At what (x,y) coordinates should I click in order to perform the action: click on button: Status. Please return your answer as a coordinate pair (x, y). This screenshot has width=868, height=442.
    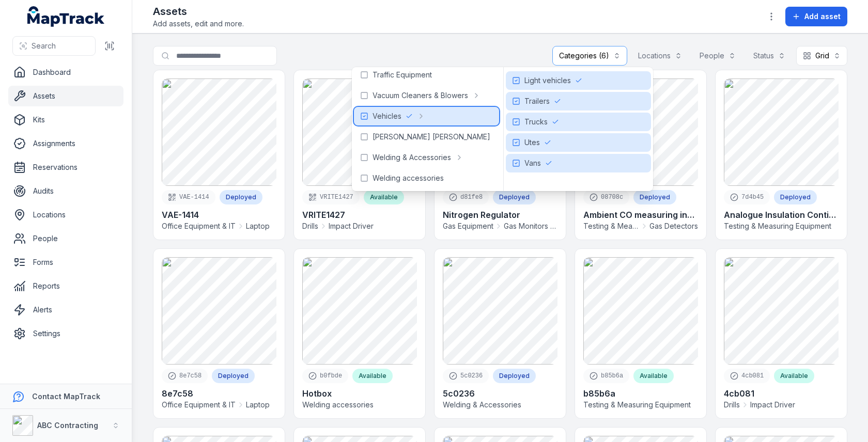
    Looking at the image, I should click on (769, 56).